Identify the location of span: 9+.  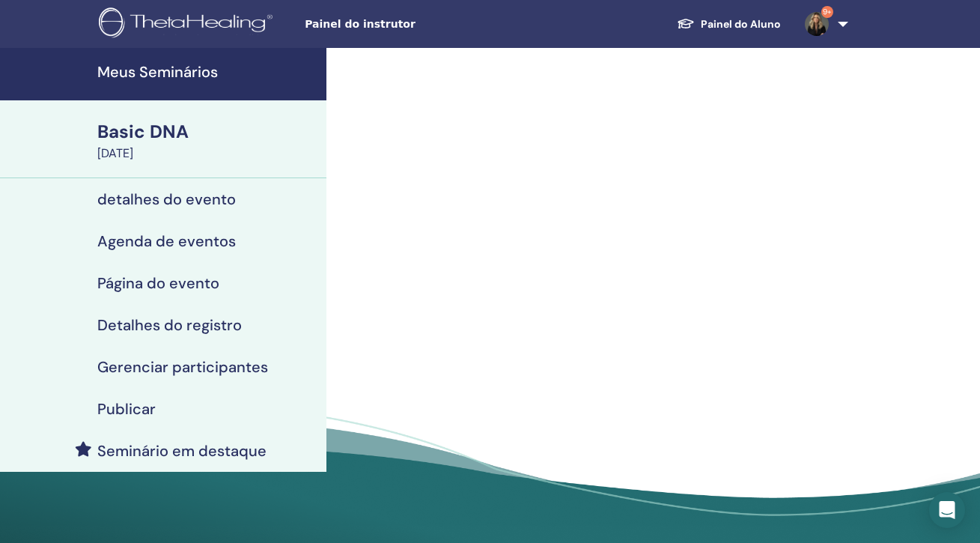
(827, 12).